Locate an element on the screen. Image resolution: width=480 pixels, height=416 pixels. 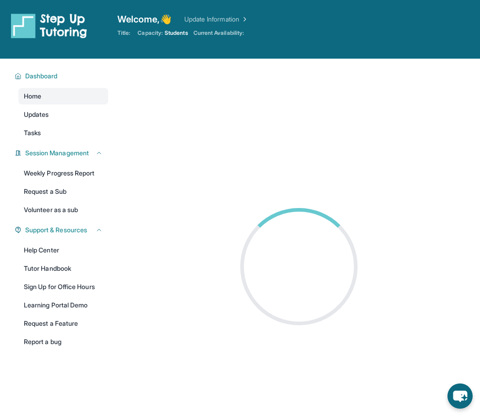
a: Update Information is located at coordinates (216, 19).